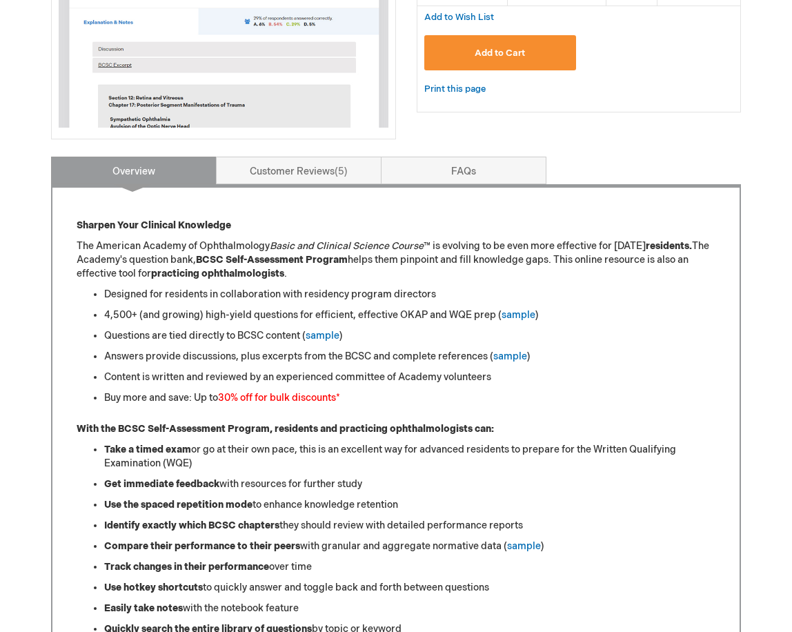  I want to click on font: 30% off for bulk discounts, so click(277, 397).